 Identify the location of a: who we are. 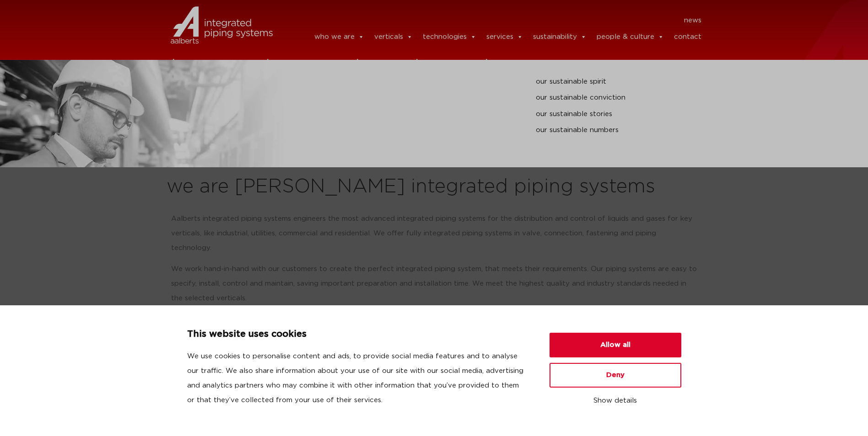
(339, 37).